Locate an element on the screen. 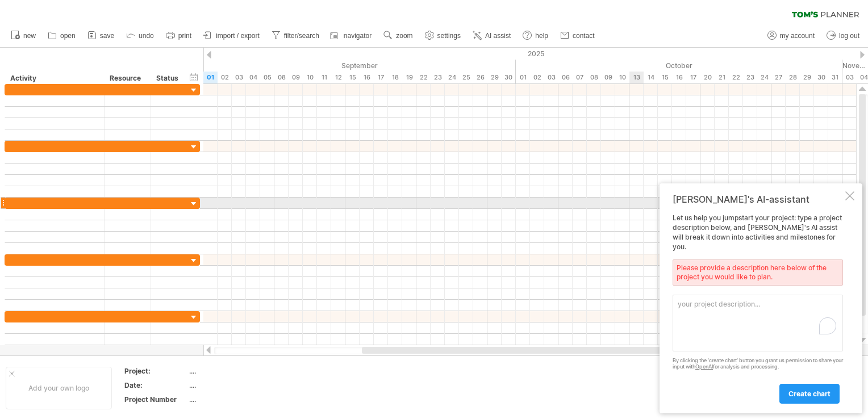 The image size is (868, 419). span: import / export is located at coordinates (237, 36).